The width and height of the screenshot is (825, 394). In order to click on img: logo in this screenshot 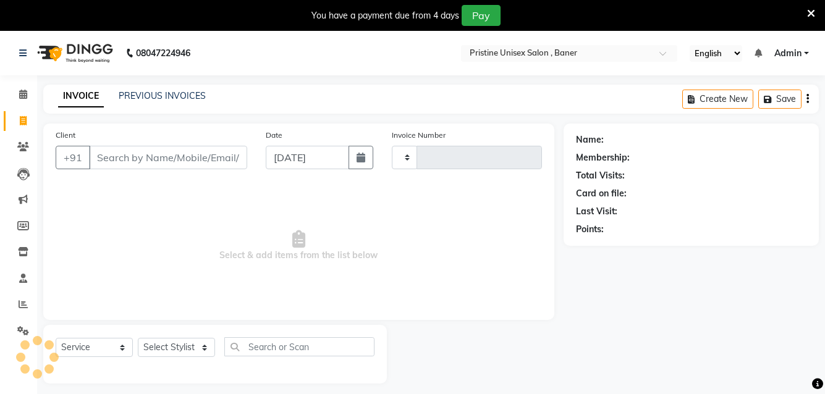, I will do `click(74, 53)`.